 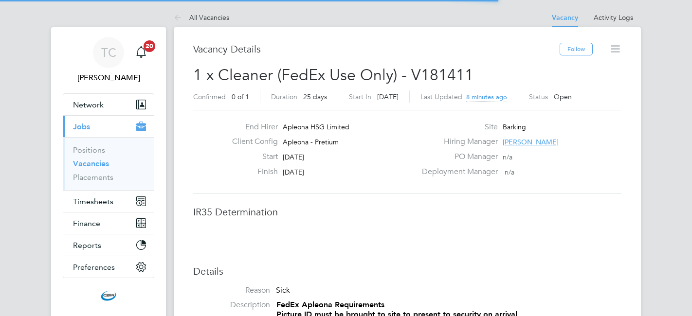 What do you see at coordinates (487, 97) in the screenshot?
I see `span: 8 minutes ago` at bounding box center [487, 97].